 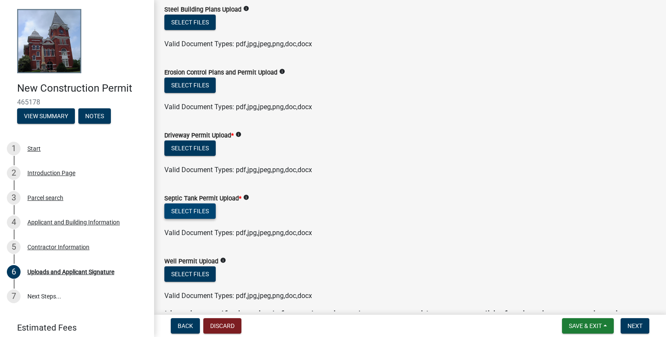 I want to click on label: Erosion Control Plans and Permit Upload, so click(x=221, y=73).